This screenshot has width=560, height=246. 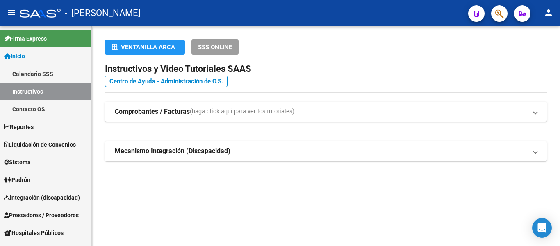 What do you see at coordinates (41, 215) in the screenshot?
I see `span: Prestadores / Proveedores` at bounding box center [41, 215].